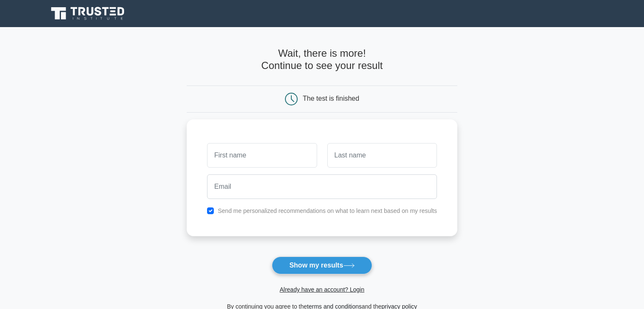 This screenshot has width=644, height=309. Describe the element at coordinates (322, 290) in the screenshot. I see `a: Already have an account? Login` at that location.